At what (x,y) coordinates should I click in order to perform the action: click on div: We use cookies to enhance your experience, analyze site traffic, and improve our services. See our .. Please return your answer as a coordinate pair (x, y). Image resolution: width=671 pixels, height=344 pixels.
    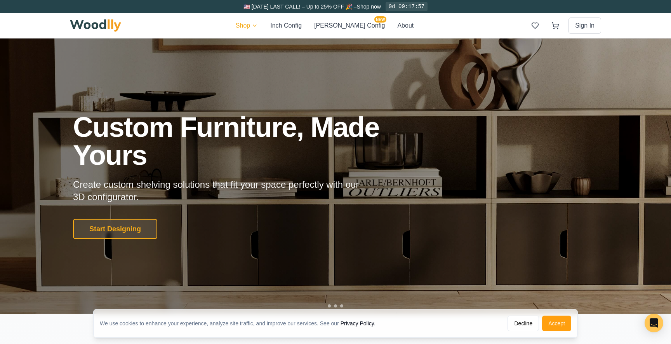
    Looking at the image, I should click on (241, 323).